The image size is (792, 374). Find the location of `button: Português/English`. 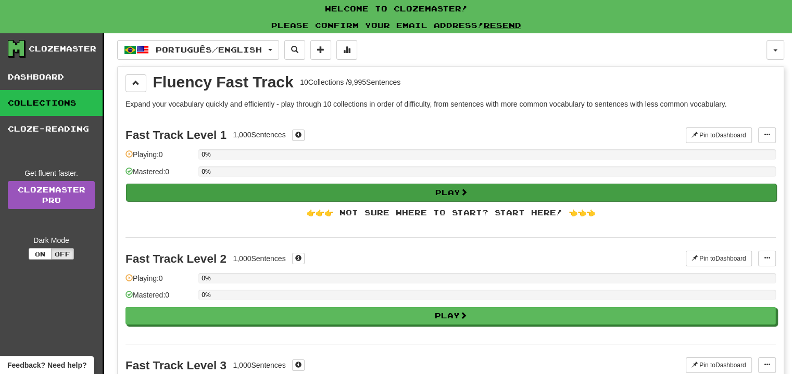

button: Português/English is located at coordinates (198, 50).